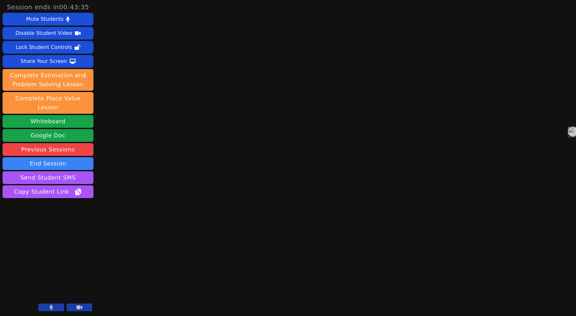 Image resolution: width=576 pixels, height=316 pixels. What do you see at coordinates (74, 7) in the screenshot?
I see `time: 00:43:35` at bounding box center [74, 7].